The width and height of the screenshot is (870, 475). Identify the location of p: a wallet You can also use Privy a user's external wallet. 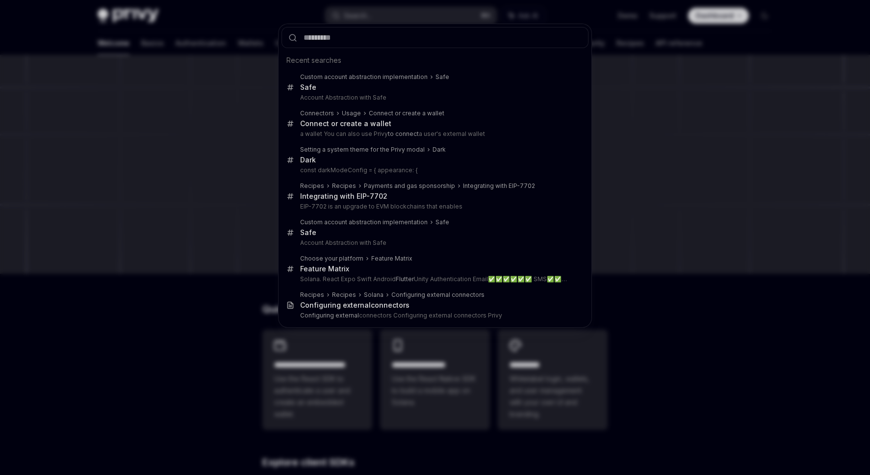
(434, 134).